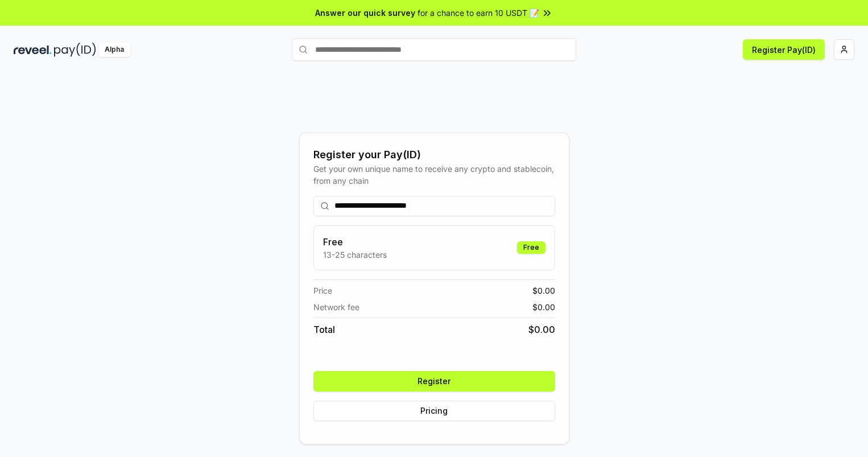 Image resolution: width=868 pixels, height=457 pixels. What do you see at coordinates (336, 307) in the screenshot?
I see `span: Network fee` at bounding box center [336, 307].